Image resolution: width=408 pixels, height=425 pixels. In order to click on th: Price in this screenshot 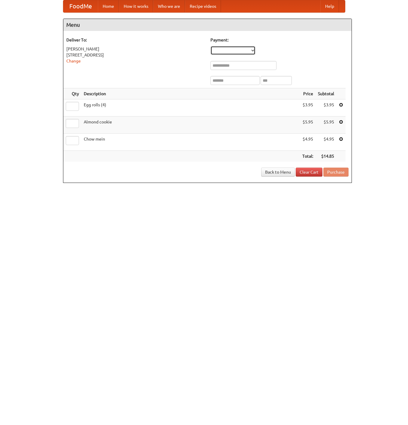, I will do `click(308, 94)`.